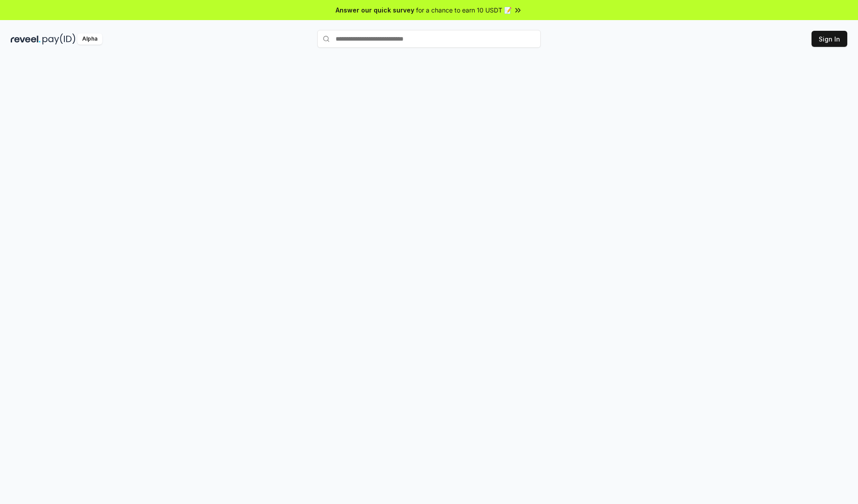  What do you see at coordinates (90, 39) in the screenshot?
I see `div: Alpha` at bounding box center [90, 39].